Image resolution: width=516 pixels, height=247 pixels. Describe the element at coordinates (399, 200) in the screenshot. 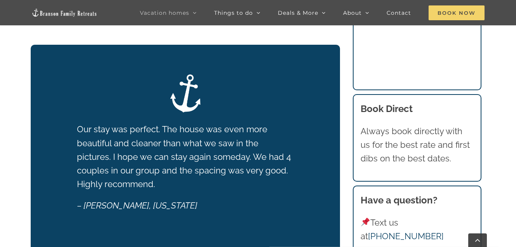

I see `strong: Have a question?` at that location.